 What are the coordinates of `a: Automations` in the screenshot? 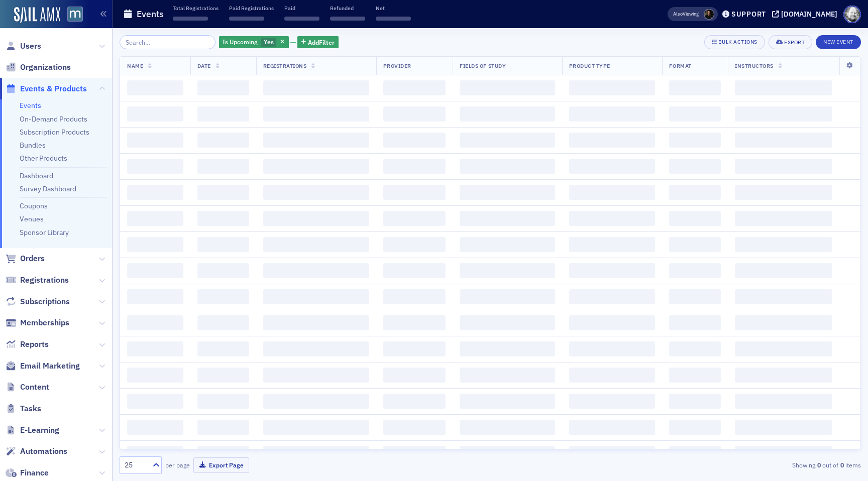 It's located at (36, 451).